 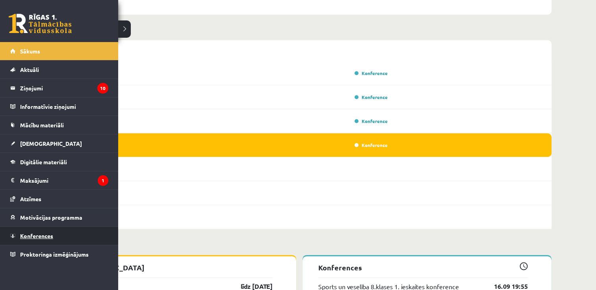 I want to click on a: Ziņojumi10, so click(x=59, y=88).